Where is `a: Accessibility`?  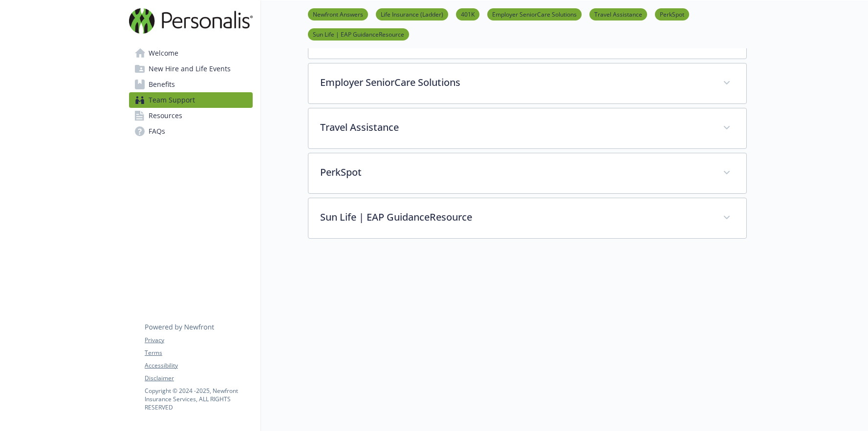 a: Accessibility is located at coordinates (198, 366).